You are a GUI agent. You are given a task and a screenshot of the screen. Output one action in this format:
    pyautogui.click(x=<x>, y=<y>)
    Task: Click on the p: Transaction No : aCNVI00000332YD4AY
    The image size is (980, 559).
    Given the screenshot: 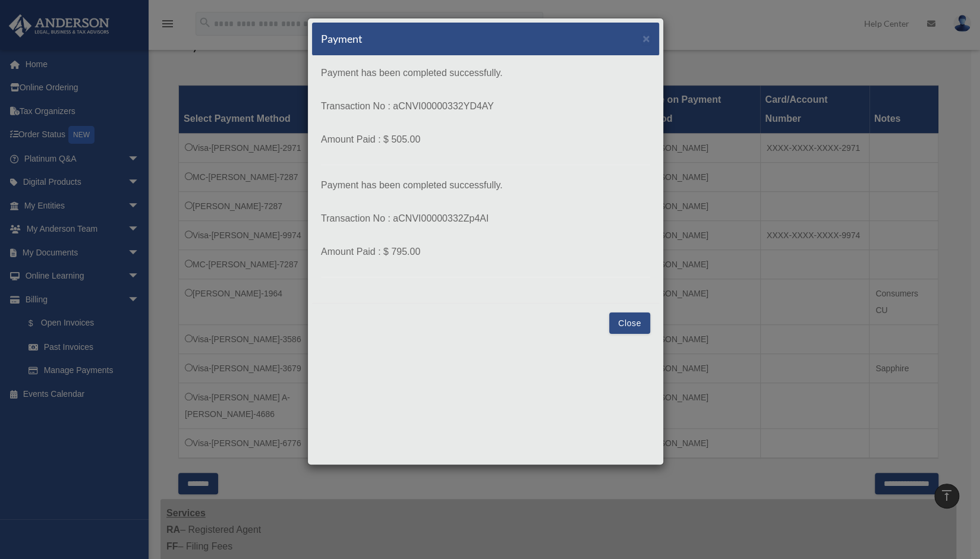 What is the action you would take?
    pyautogui.click(x=485, y=106)
    